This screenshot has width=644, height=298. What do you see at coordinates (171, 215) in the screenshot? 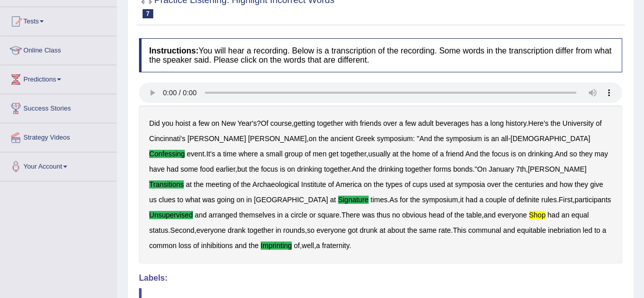
I see `b: unsupervised` at bounding box center [171, 215].